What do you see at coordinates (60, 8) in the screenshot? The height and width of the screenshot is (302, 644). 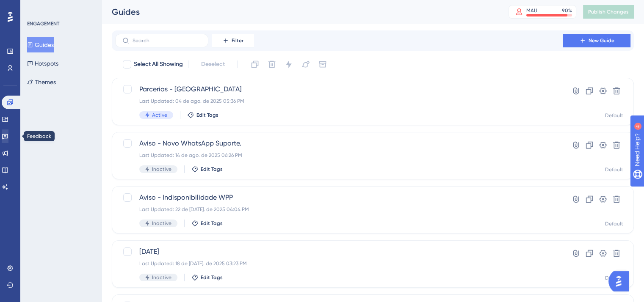 I see `div: 4` at bounding box center [60, 8].